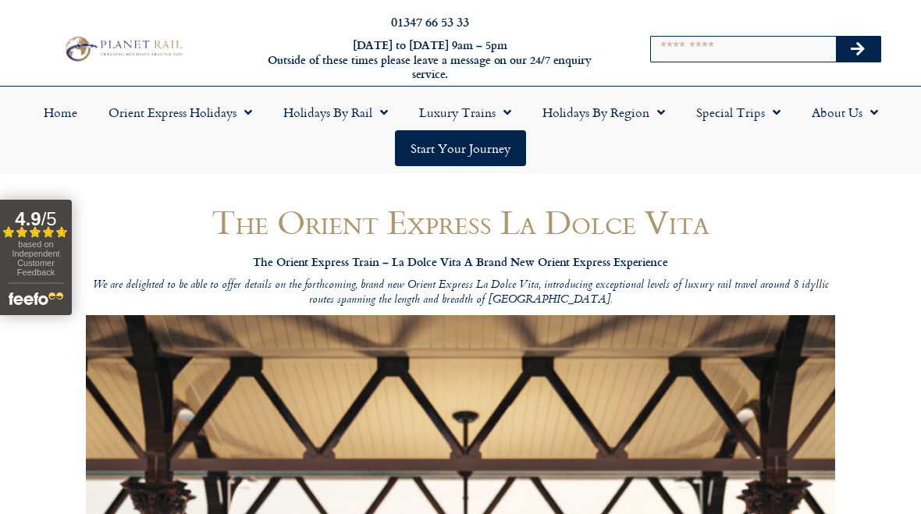 Image resolution: width=921 pixels, height=514 pixels. Describe the element at coordinates (336, 112) in the screenshot. I see `a: Holidays by Rail` at that location.